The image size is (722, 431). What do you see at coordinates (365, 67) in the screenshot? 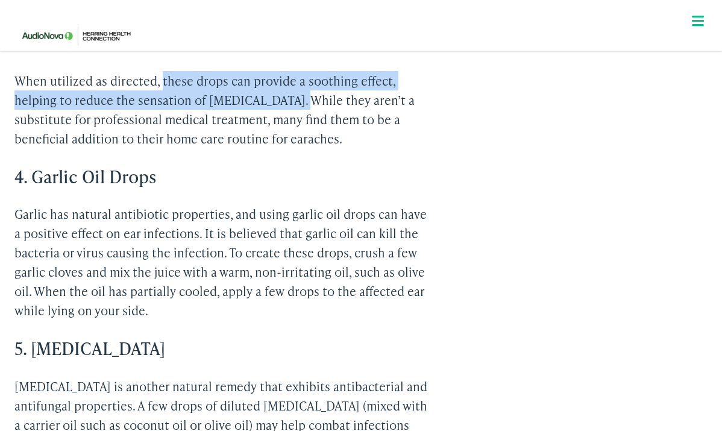
I see `a: What We Offer` at bounding box center [365, 67].